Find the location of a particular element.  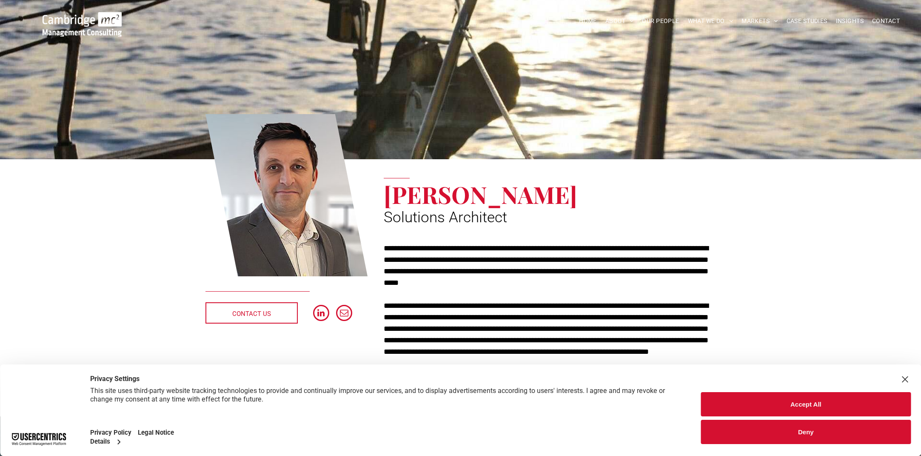

span: CONTACT US is located at coordinates (251, 314).